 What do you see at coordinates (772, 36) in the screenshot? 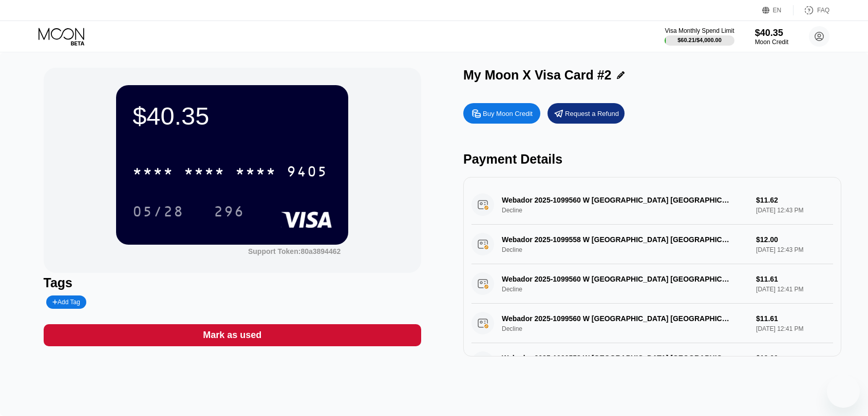
I see `div: $40.35Moon Credit` at bounding box center [772, 36].